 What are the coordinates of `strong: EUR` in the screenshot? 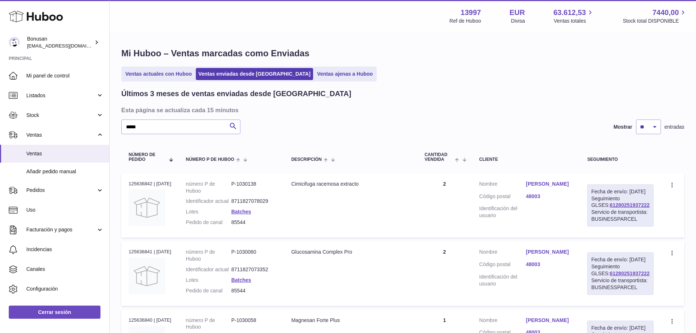 It's located at (517, 12).